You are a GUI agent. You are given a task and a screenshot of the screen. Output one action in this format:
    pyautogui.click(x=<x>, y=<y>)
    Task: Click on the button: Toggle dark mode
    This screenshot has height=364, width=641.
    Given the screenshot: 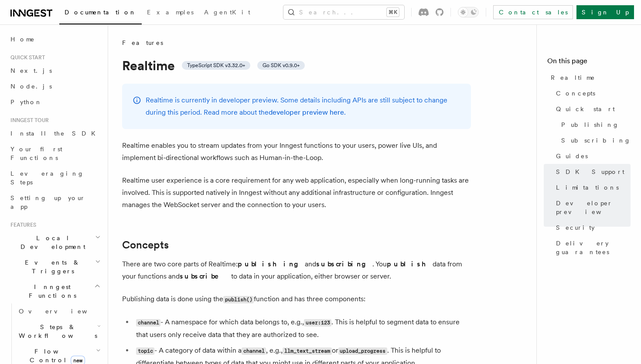 What is the action you would take?
    pyautogui.click(x=469, y=12)
    